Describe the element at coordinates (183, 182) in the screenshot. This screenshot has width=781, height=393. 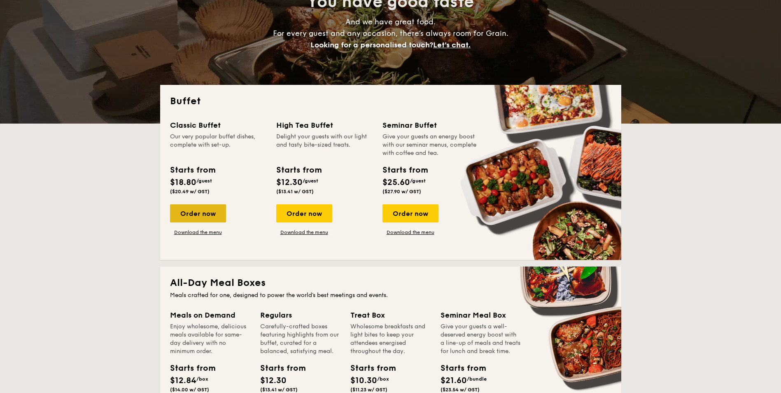
I see `span: $18.80` at that location.